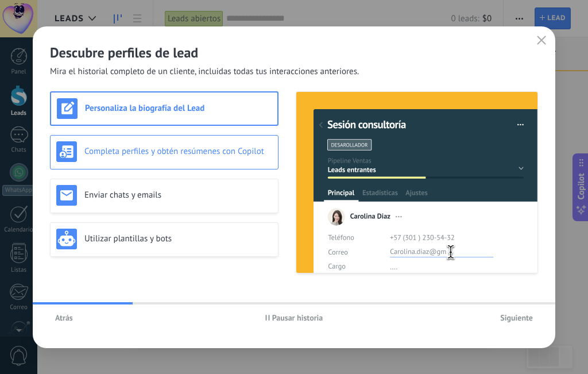 Image resolution: width=588 pixels, height=374 pixels. I want to click on span: Siguiente, so click(517, 317).